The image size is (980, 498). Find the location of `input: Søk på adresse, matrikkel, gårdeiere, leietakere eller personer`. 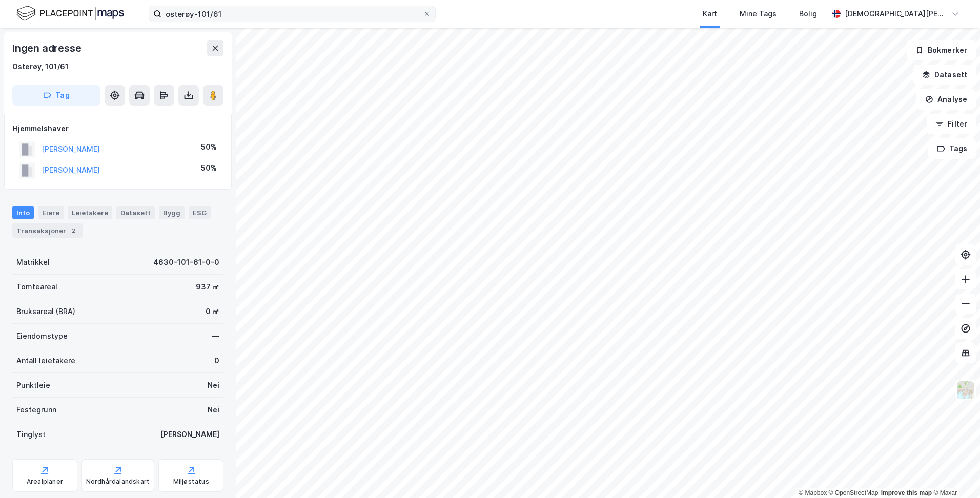

input: Søk på adresse, matrikkel, gårdeiere, leietakere eller personer is located at coordinates (292, 14).